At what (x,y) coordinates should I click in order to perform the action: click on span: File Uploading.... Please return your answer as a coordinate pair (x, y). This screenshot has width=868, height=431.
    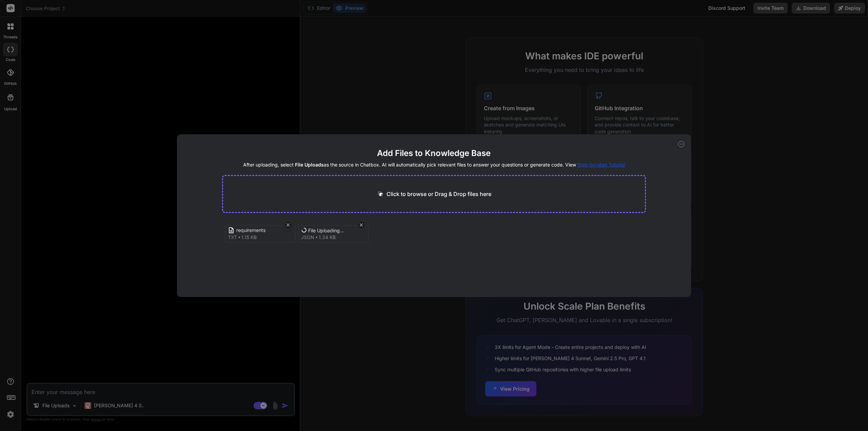
    Looking at the image, I should click on (335, 231).